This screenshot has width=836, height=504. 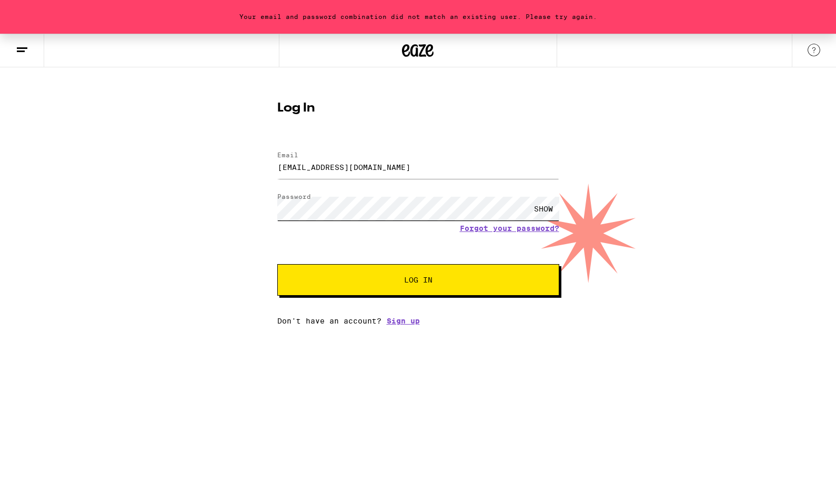 What do you see at coordinates (544, 208) in the screenshot?
I see `div: SHOW` at bounding box center [544, 208].